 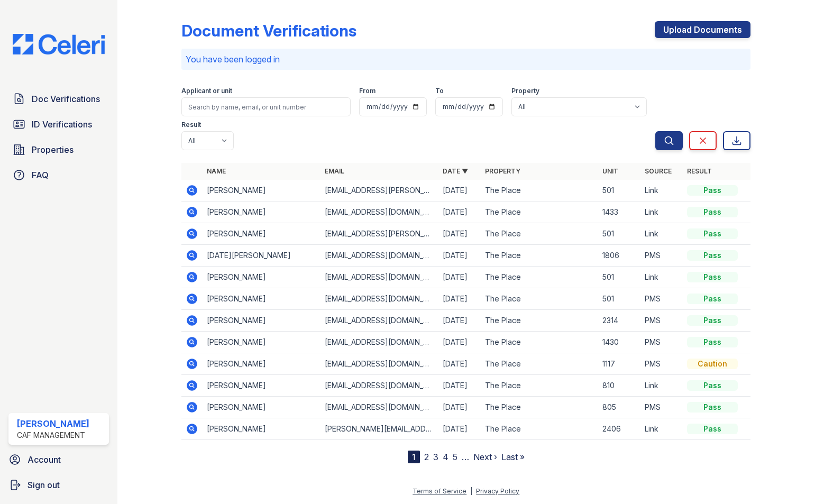 I want to click on td: 2314, so click(x=620, y=320).